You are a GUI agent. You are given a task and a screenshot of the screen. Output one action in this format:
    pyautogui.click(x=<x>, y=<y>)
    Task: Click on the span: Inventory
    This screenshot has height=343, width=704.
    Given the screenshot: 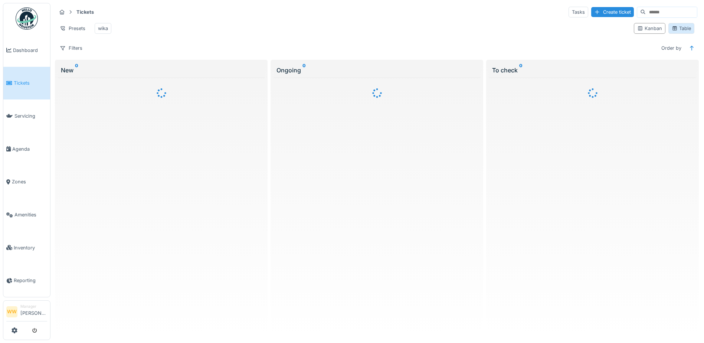 What is the action you would take?
    pyautogui.click(x=30, y=248)
    